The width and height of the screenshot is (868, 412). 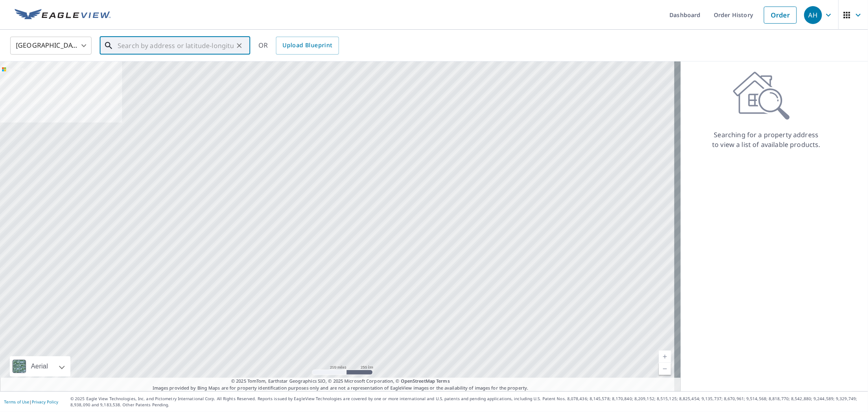 I want to click on span: Upload Blueprint, so click(x=307, y=45).